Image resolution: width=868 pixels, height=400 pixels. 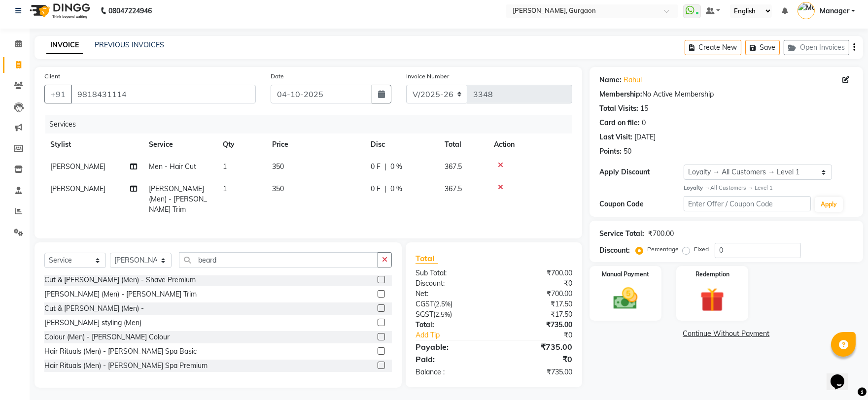 What do you see at coordinates (312, 124) in the screenshot?
I see `div: Services` at bounding box center [312, 124].